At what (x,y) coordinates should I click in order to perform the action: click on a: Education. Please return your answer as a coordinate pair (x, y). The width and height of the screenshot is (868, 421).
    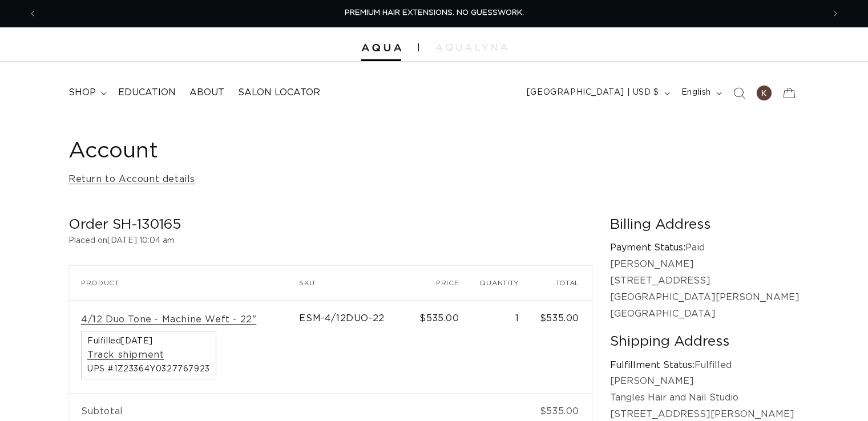
    Looking at the image, I should click on (147, 92).